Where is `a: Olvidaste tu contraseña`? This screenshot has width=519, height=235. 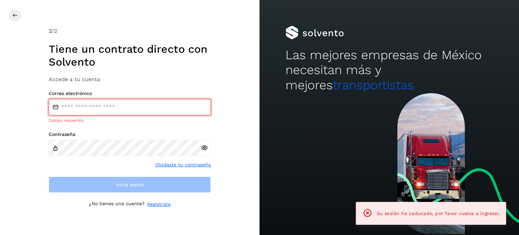 a: Olvidaste tu contraseña is located at coordinates (183, 165).